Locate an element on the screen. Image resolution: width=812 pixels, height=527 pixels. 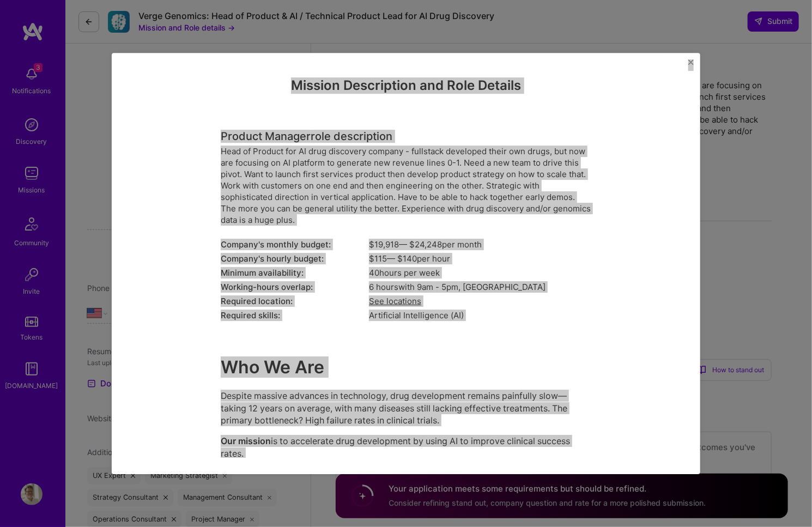
strong: Our mission is located at coordinates (246, 441).